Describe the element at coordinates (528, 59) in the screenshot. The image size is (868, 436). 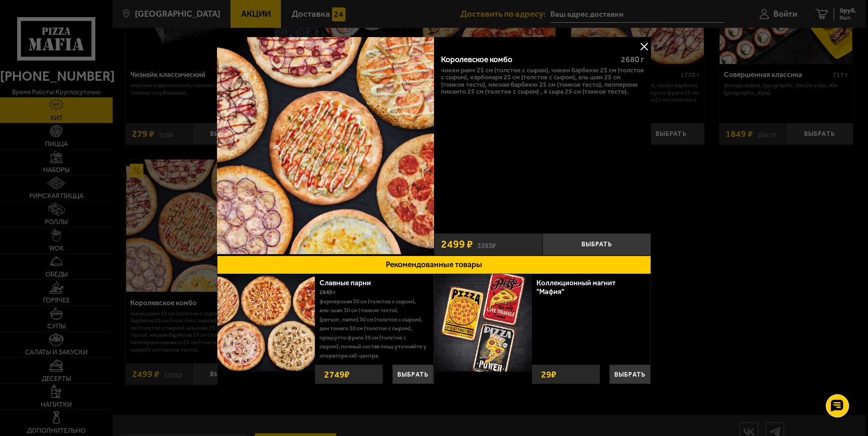
I see `div: Королевское комбо` at that location.